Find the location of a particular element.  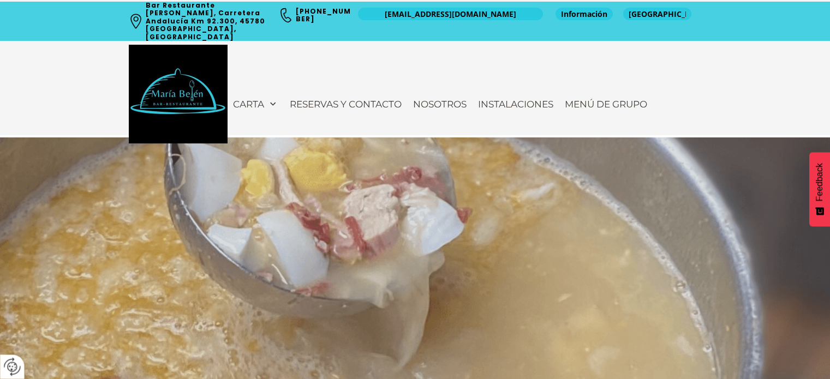

span: Instalaciones is located at coordinates (515, 104).